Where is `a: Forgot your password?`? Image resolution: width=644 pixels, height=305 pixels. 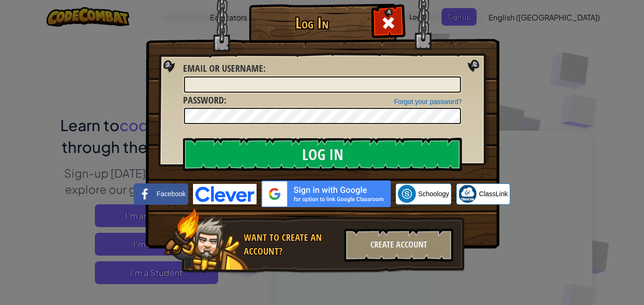
a: Forgot your password? is located at coordinates (428, 102).